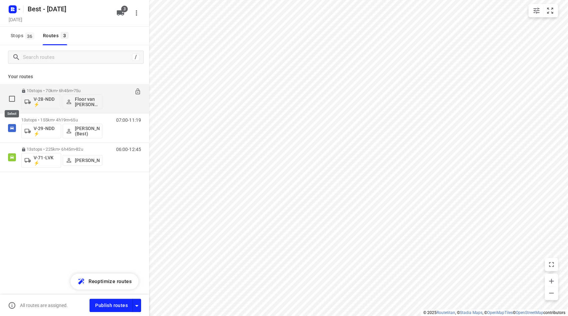  What do you see at coordinates (75, 77) in the screenshot?
I see `p: Your routes` at bounding box center [75, 77].